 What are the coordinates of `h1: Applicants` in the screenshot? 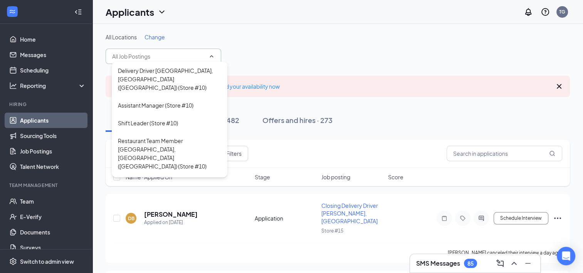 It's located at (130, 12).